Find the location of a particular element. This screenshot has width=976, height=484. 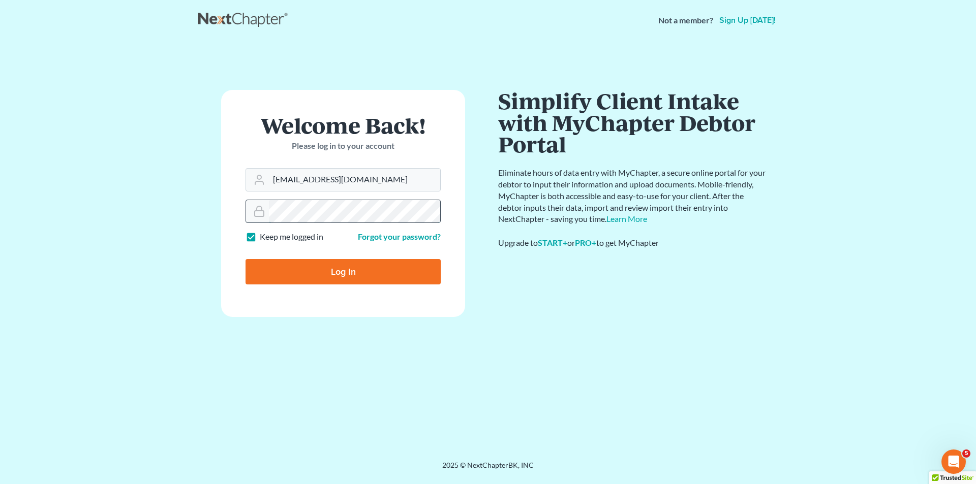

p: Eliminate hours of data entry with MyChapter, a secure online portal for your debtor to input the... is located at coordinates (633, 196).